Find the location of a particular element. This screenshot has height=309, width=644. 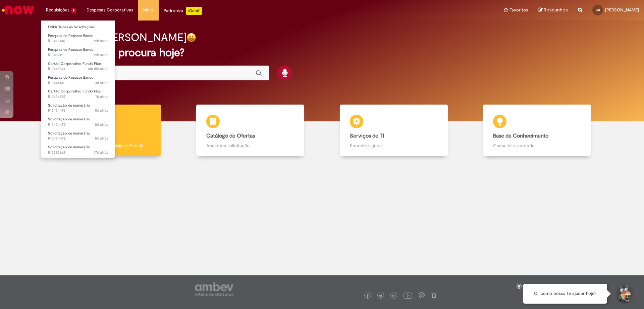

time: 27/08/2025 12:07:52 is located at coordinates (101, 40).